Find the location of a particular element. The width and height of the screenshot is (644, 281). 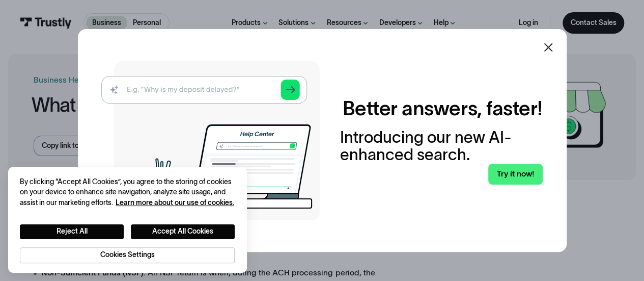

div: Introducing our new AI-enhanced search. is located at coordinates (441, 146).